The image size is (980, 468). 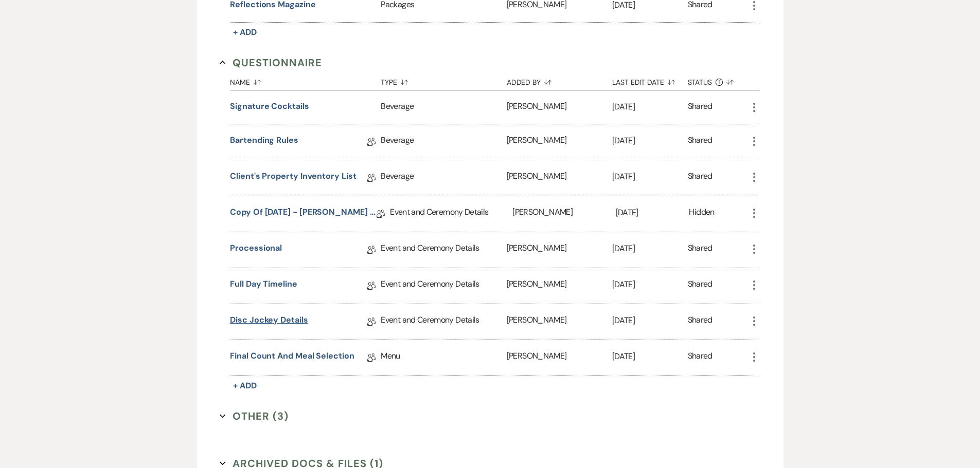 What do you see at coordinates (269, 107) in the screenshot?
I see `button: Signature Cocktails` at bounding box center [269, 107].